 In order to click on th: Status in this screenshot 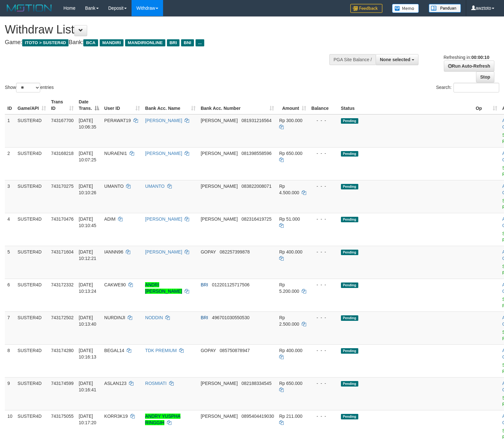, I will do `click(406, 105)`.